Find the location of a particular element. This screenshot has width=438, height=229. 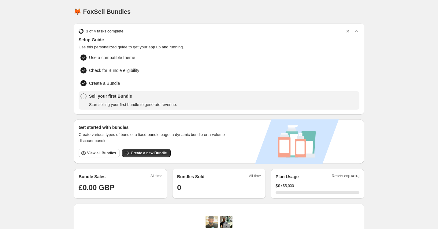

h2: Plan Usage is located at coordinates (287, 177).